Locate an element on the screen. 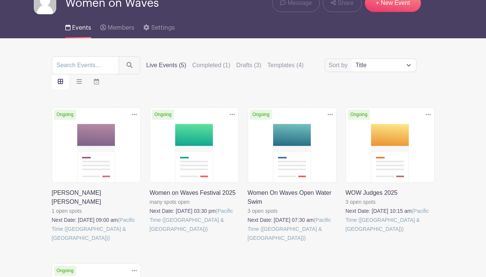  span: Settings is located at coordinates (163, 28).